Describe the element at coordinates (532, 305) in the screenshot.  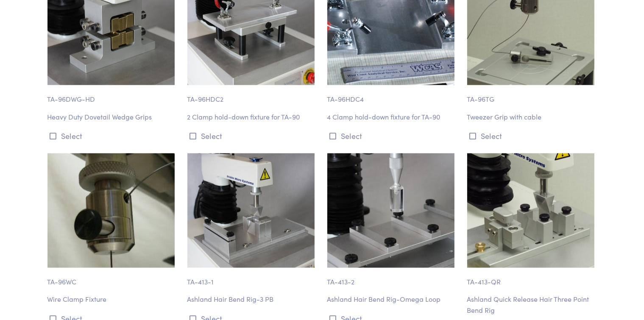
I see `p: Ashland Quick Release Hair Three Point Bend Rig` at that location.